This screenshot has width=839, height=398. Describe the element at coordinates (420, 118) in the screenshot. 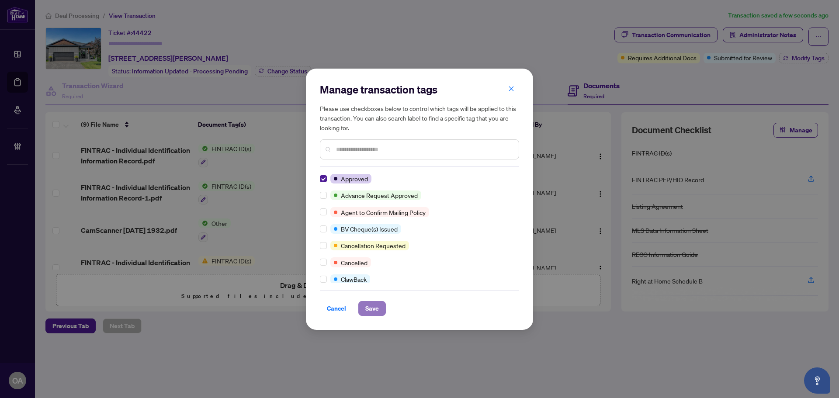

I see `h5: Please use checkboxes below to control which tags will be applied to this transaction. You can al...` at that location.